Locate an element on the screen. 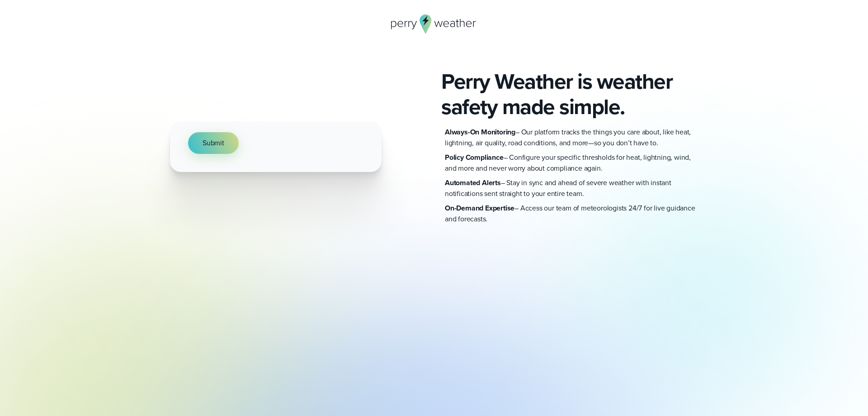 This screenshot has width=868, height=416. h2: Perry Weather is weather safety made simple. is located at coordinates (570, 94).